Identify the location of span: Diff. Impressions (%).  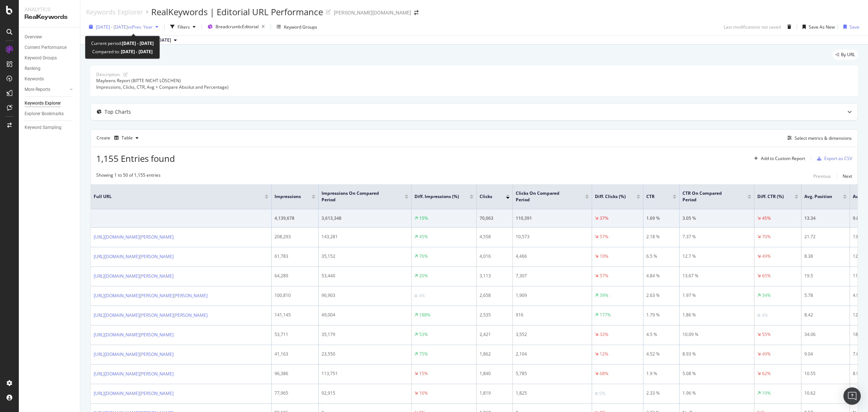
(437, 196).